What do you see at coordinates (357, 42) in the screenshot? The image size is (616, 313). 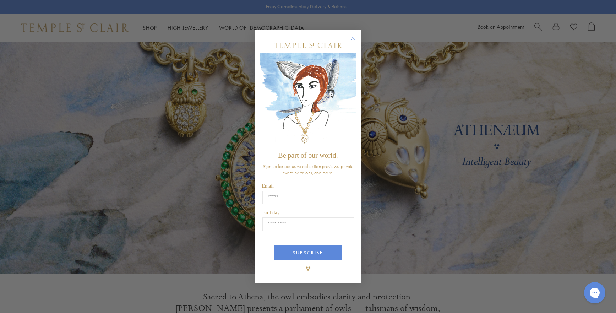 I see `button: Close dialog` at bounding box center [357, 42].